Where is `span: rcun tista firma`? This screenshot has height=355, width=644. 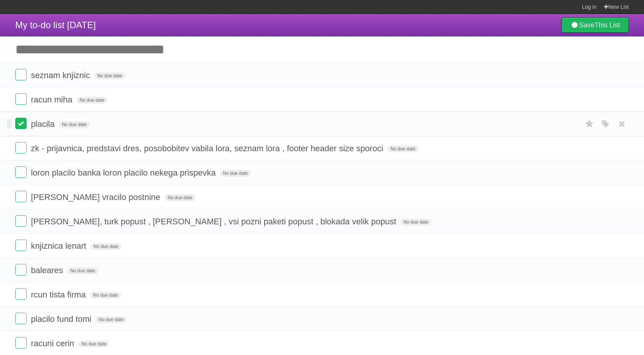
span: rcun tista firma is located at coordinates (59, 295).